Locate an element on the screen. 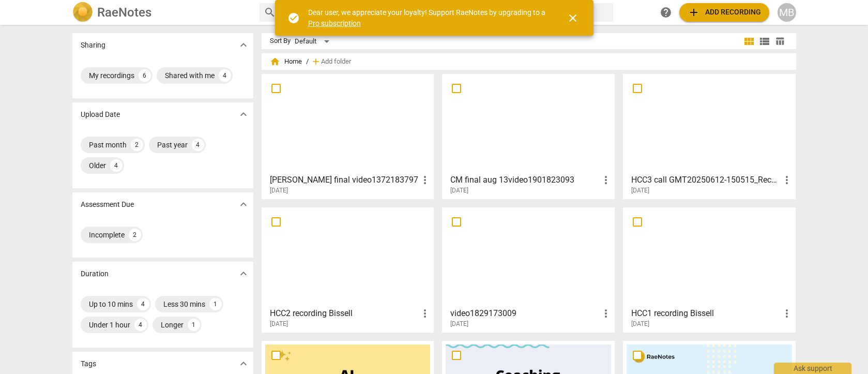 Image resolution: width=868 pixels, height=374 pixels. button: Table view is located at coordinates (780, 42).